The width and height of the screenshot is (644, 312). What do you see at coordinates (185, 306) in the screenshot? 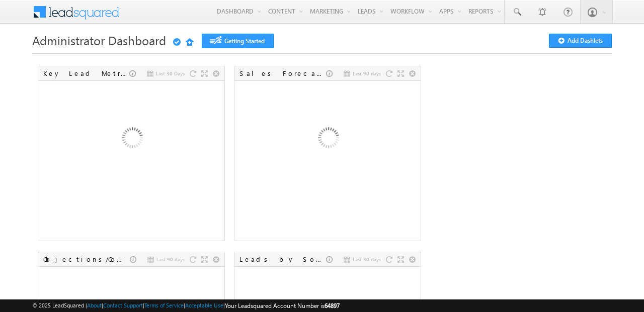
I see `span: © 2025 LeadSquared | | | | |` at bounding box center [185, 306].